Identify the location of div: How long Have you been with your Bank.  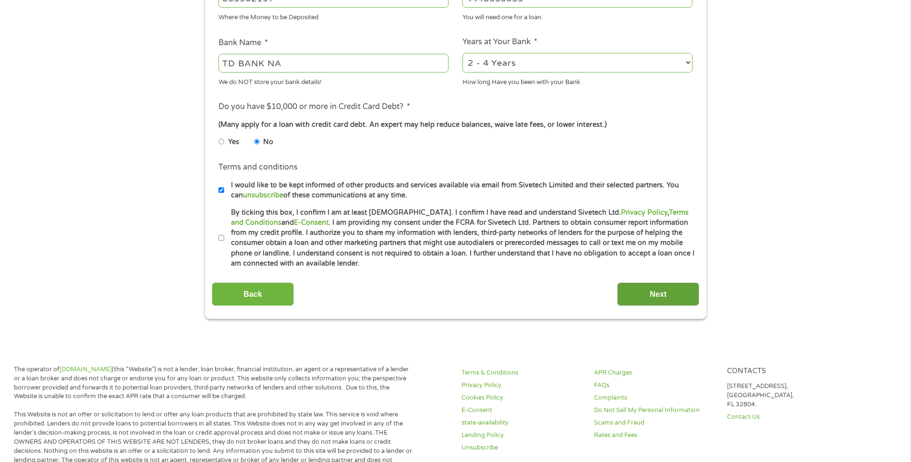
(577, 80).